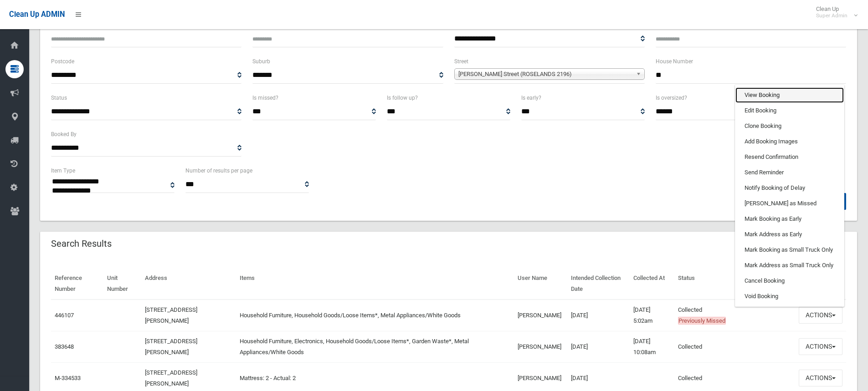  I want to click on a: Mark Address as Small Truck Only, so click(789, 265).